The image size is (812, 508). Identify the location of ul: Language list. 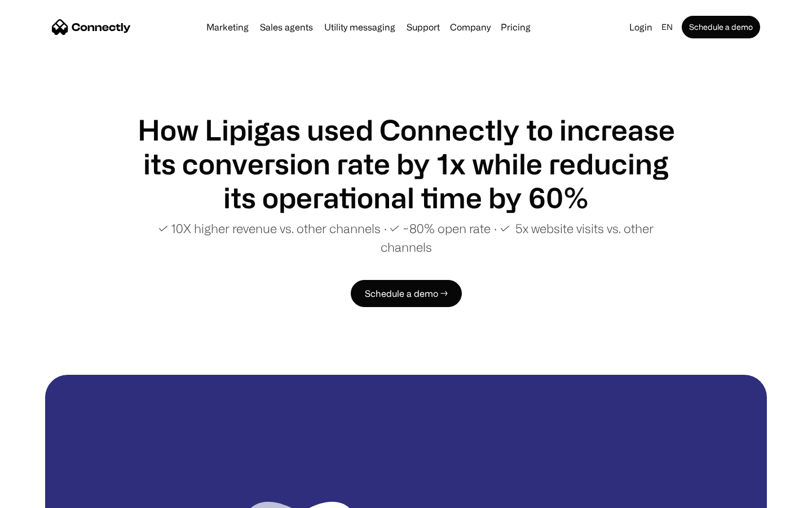
(45, 496).